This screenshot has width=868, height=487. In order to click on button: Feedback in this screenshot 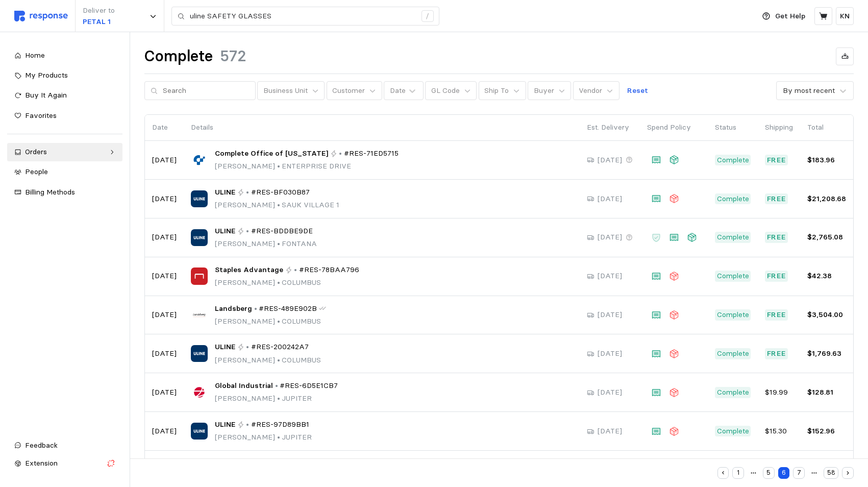, I will do `click(64, 446)`.